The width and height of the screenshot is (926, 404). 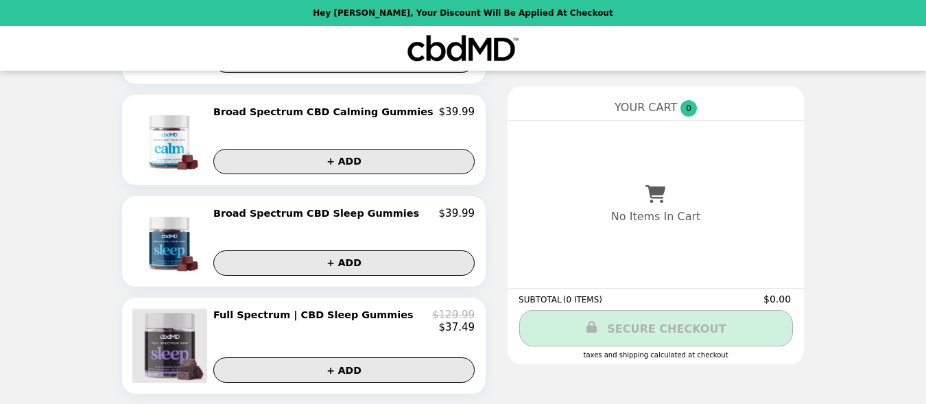 What do you see at coordinates (171, 140) in the screenshot?
I see `img: Broad Spectrum CBD Calming Gummies` at bounding box center [171, 140].